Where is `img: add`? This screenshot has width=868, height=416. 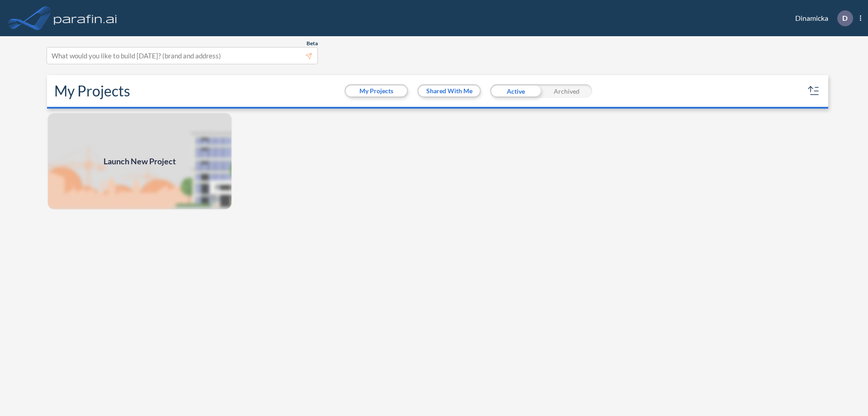 img: add is located at coordinates (140, 161).